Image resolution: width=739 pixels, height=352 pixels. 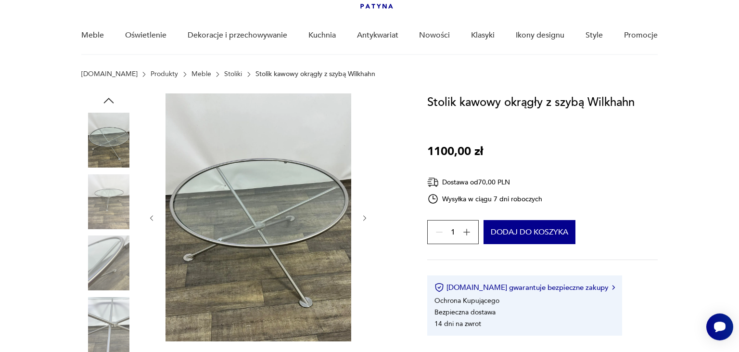 I want to click on p: Stolik kawowy okrągły z szybą Wilkhahn, so click(x=315, y=74).